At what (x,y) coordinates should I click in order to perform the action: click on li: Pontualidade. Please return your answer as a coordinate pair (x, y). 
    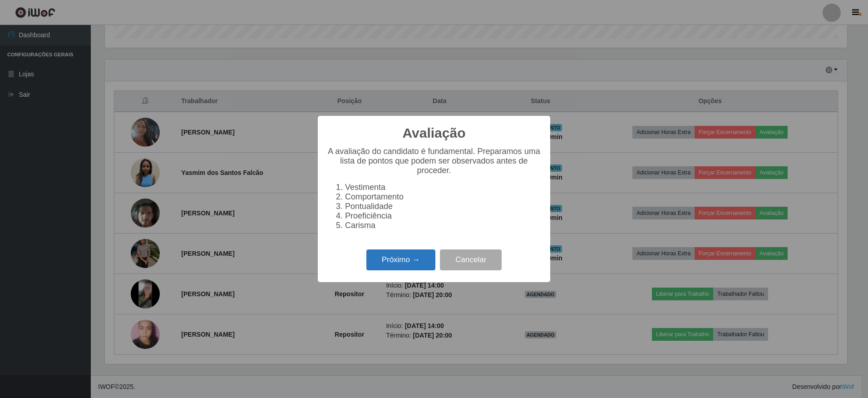
    Looking at the image, I should click on (443, 207).